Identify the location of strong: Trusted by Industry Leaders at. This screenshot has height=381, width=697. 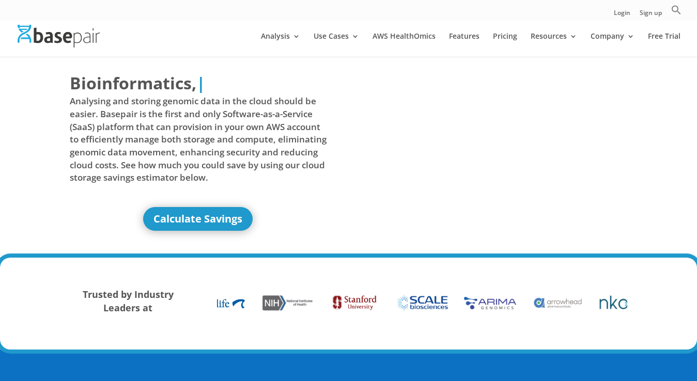
(128, 301).